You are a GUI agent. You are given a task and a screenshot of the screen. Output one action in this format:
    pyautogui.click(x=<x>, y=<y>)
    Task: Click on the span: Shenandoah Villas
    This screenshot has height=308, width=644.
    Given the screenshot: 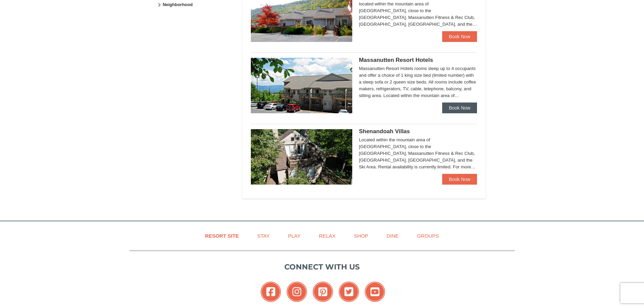 What is the action you would take?
    pyautogui.click(x=385, y=131)
    